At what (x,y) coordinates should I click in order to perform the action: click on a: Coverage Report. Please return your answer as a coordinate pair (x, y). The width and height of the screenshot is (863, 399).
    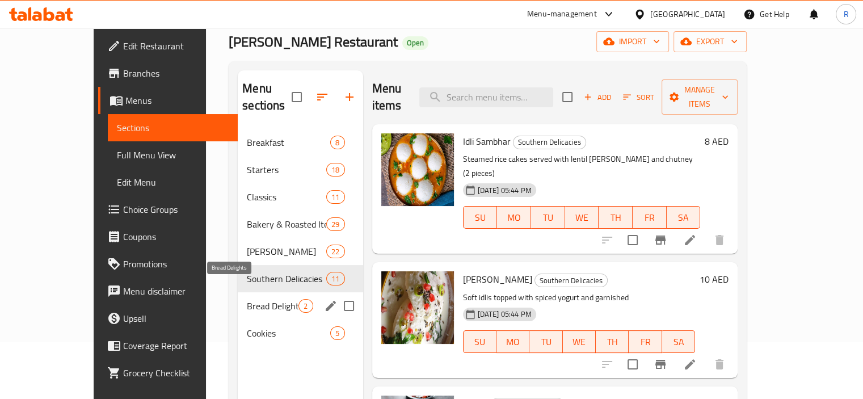
    Looking at the image, I should click on (168, 345).